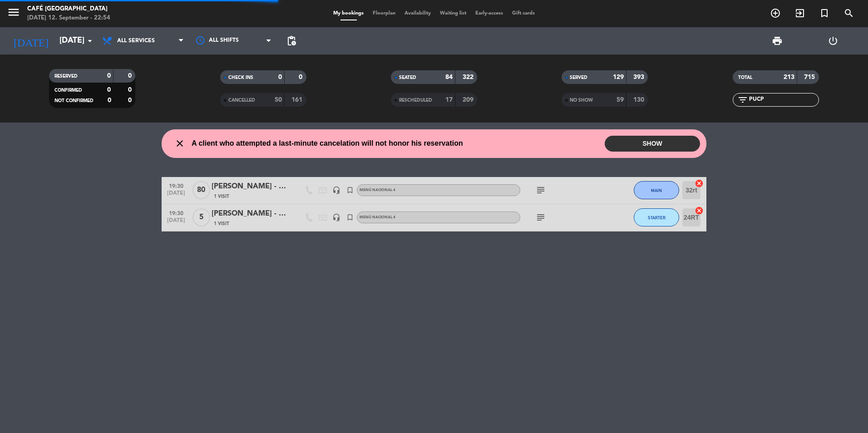 The width and height of the screenshot is (868, 433). I want to click on strong: 393, so click(639, 77).